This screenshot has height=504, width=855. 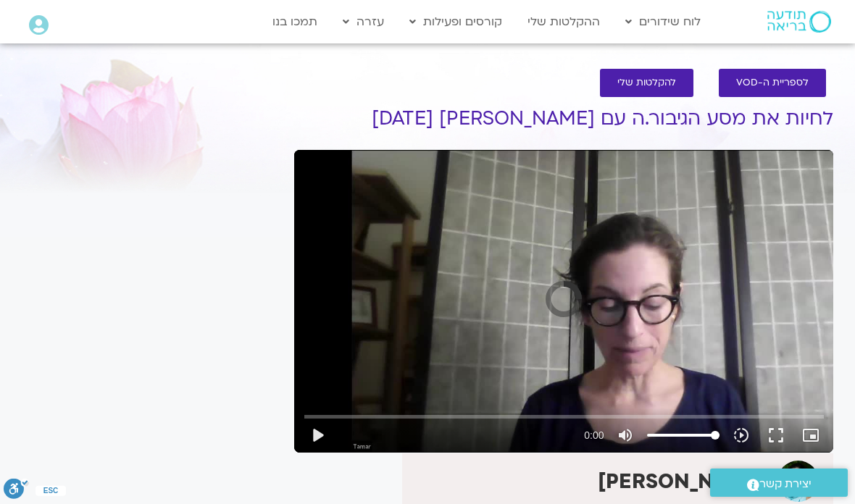 What do you see at coordinates (663, 22) in the screenshot?
I see `a: לוח שידורים` at bounding box center [663, 22].